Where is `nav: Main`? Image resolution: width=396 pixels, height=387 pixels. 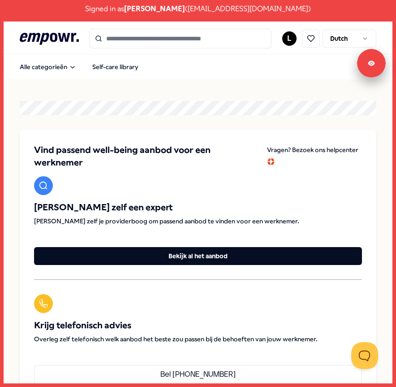 nav: Main is located at coordinates (79, 67).